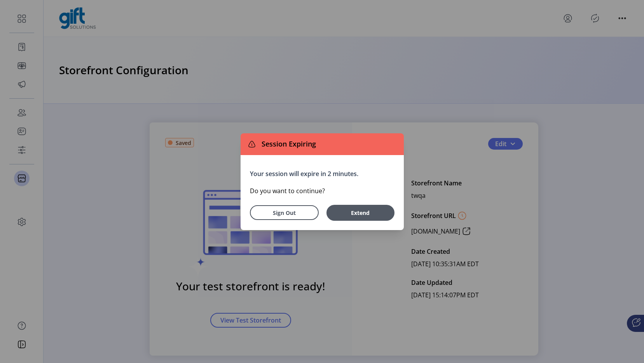  Describe the element at coordinates (284, 212) in the screenshot. I see `button: Sign Out` at that location.